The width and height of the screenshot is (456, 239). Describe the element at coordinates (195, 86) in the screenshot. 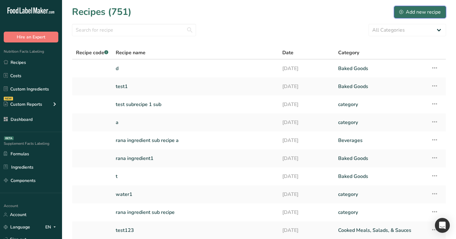

I see `a: test1` at that location.